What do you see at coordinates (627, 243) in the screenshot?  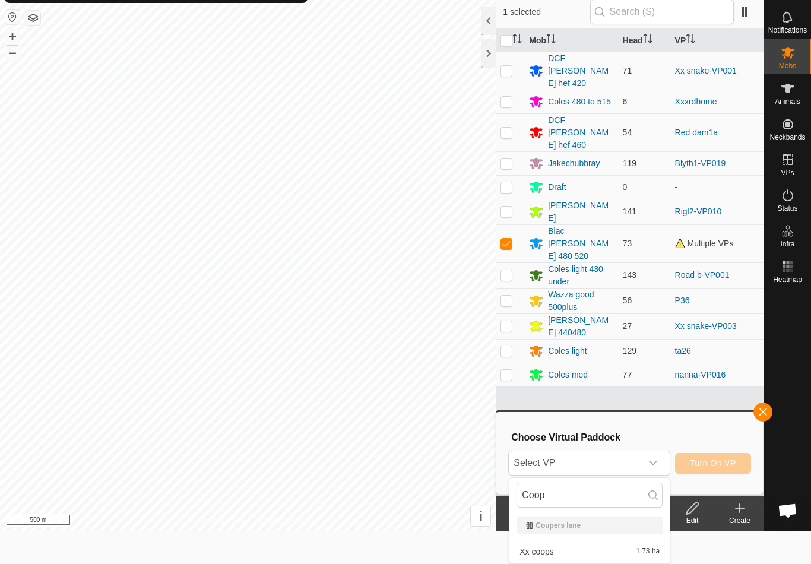 I see `span: 73` at bounding box center [627, 243].